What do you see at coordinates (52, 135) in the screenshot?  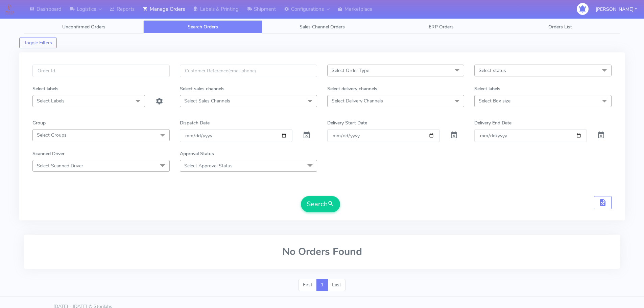 I see `span: Select Groups` at bounding box center [52, 135].